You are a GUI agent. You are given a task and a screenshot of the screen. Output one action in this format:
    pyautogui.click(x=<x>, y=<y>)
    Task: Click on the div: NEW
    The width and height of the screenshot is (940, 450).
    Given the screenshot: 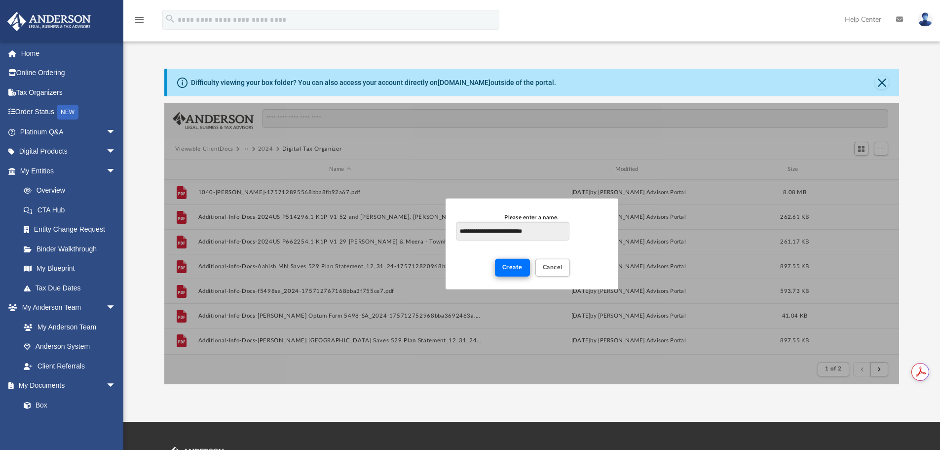 What is the action you would take?
    pyautogui.click(x=68, y=112)
    